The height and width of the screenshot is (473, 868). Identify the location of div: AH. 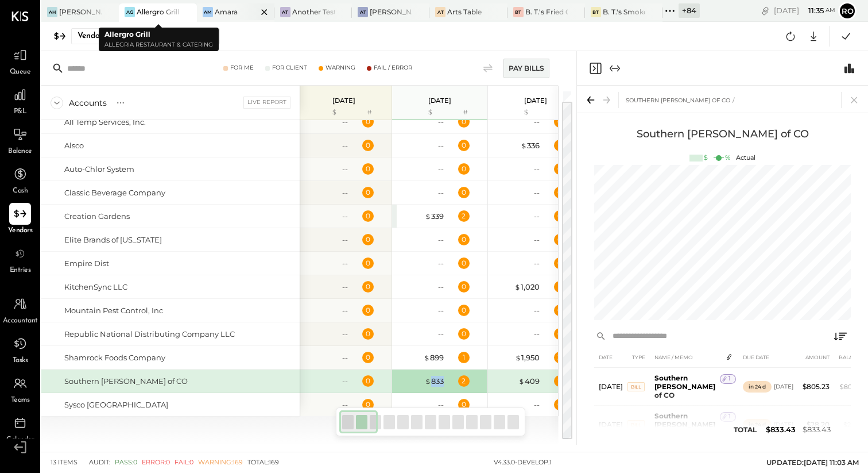
(52, 12).